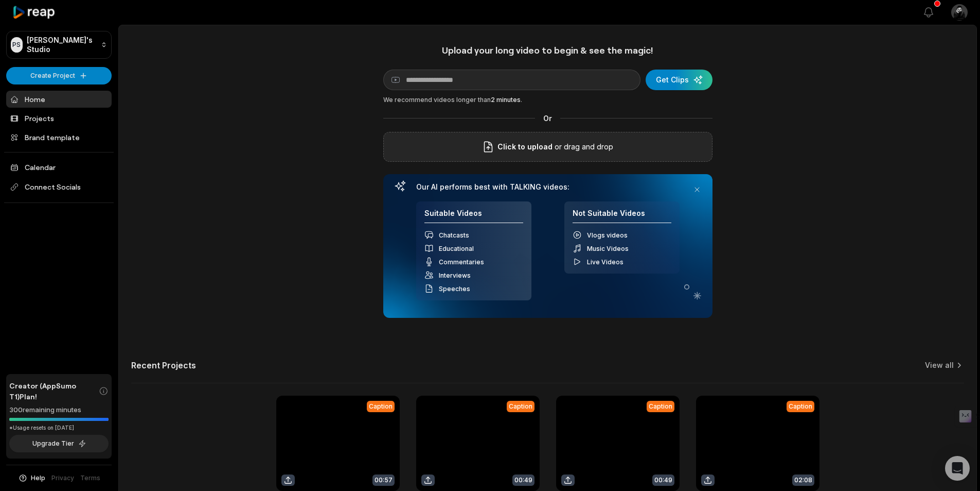  What do you see at coordinates (622, 216) in the screenshot?
I see `h4: Not Suitable Videos` at bounding box center [622, 216].